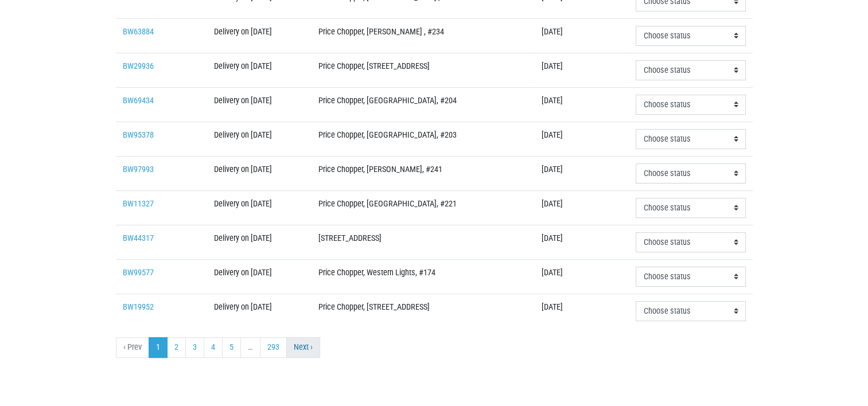  What do you see at coordinates (273, 347) in the screenshot?
I see `a: 293` at bounding box center [273, 347].